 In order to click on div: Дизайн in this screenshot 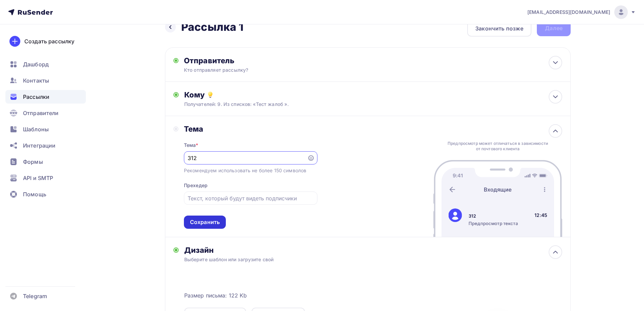, I will do `click(373, 250)`.